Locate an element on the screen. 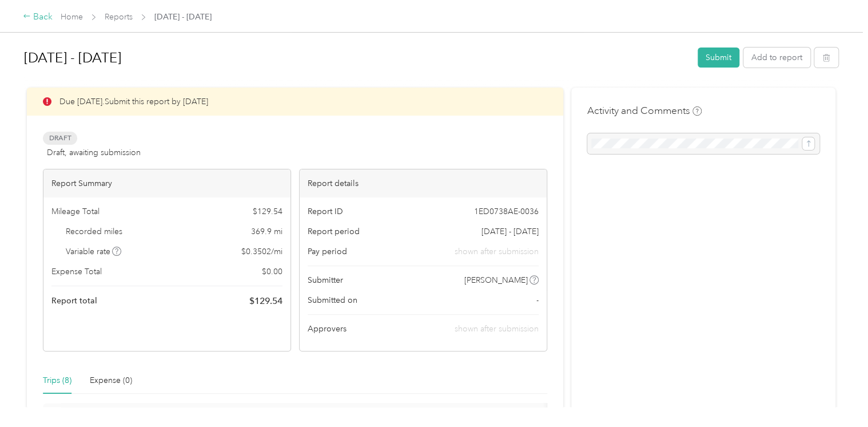 Image resolution: width=868 pixels, height=427 pixels. span: Approvers is located at coordinates (327, 329).